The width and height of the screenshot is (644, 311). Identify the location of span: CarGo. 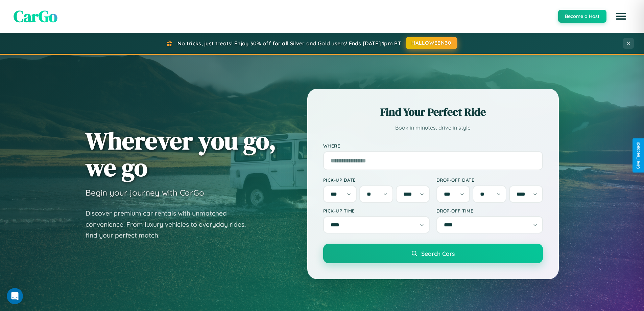
(35, 16).